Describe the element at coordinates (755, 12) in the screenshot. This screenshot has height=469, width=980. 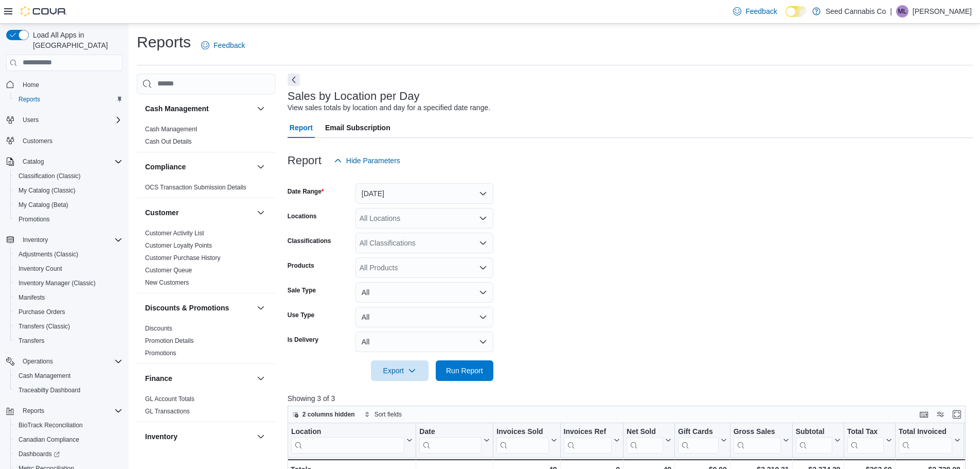
I see `a: Feedback` at that location.